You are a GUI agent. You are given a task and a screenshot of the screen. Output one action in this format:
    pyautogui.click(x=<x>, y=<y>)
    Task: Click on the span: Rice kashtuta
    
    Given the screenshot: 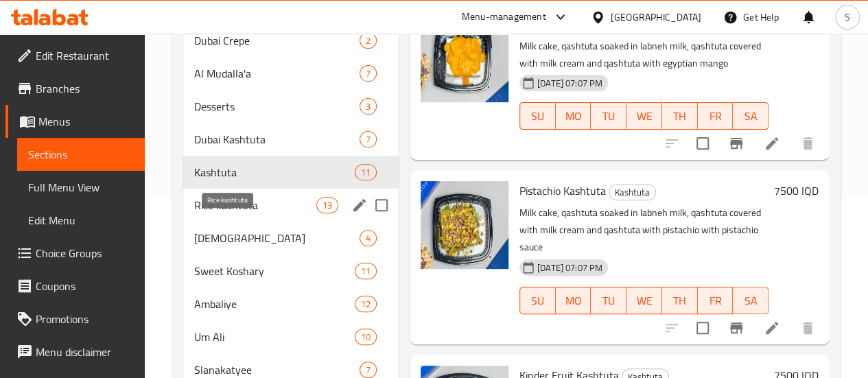 What is the action you would take?
    pyautogui.click(x=255, y=205)
    